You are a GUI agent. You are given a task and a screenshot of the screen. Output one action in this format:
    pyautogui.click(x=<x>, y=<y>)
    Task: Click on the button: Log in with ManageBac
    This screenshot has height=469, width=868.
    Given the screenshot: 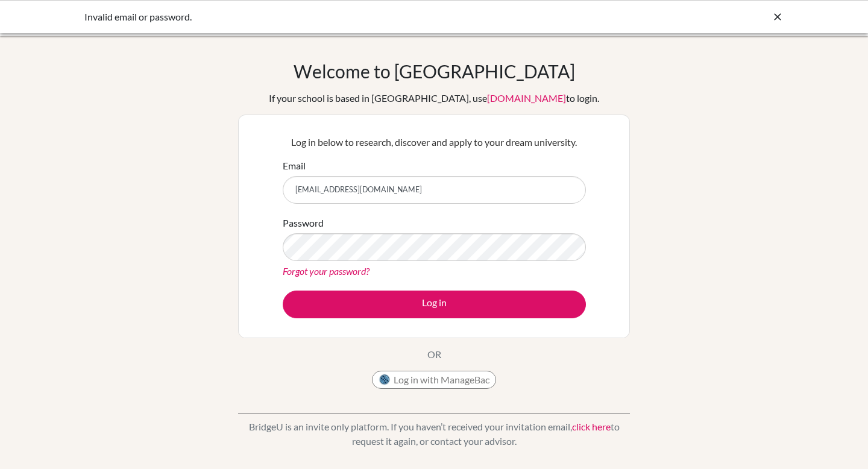 What is the action you would take?
    pyautogui.click(x=434, y=380)
    